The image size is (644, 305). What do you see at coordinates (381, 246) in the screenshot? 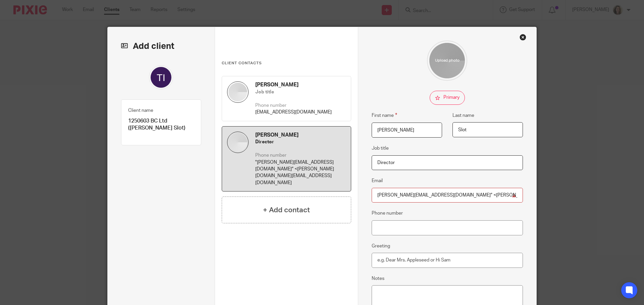
I see `label: Greeting` at bounding box center [381, 246].